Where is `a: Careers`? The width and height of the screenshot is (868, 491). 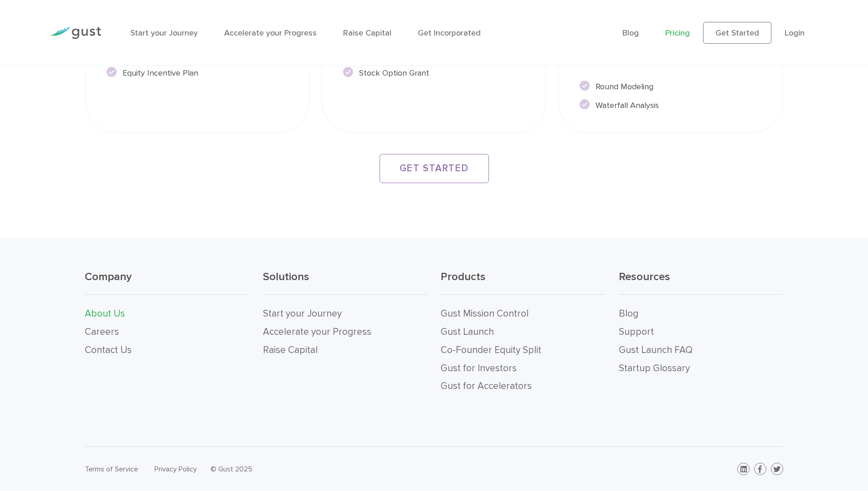 a: Careers is located at coordinates (102, 331).